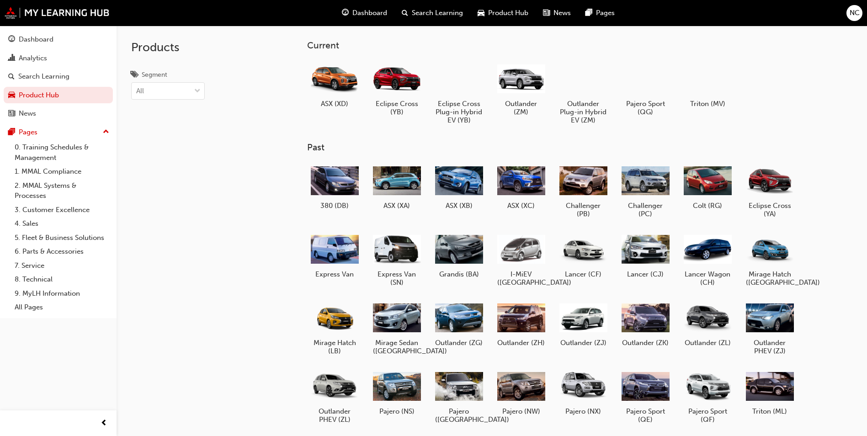 This screenshot has height=436, width=867. What do you see at coordinates (58, 39) in the screenshot?
I see `a: Dashboard` at bounding box center [58, 39].